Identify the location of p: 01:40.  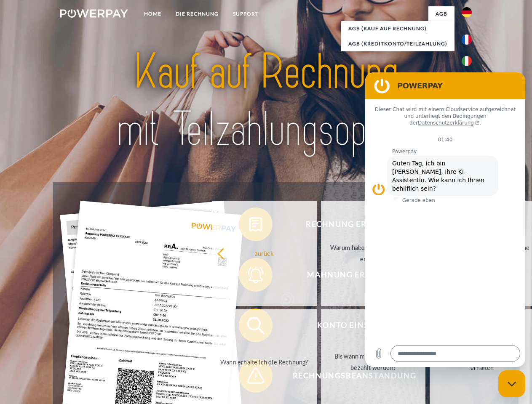
(80, 67).